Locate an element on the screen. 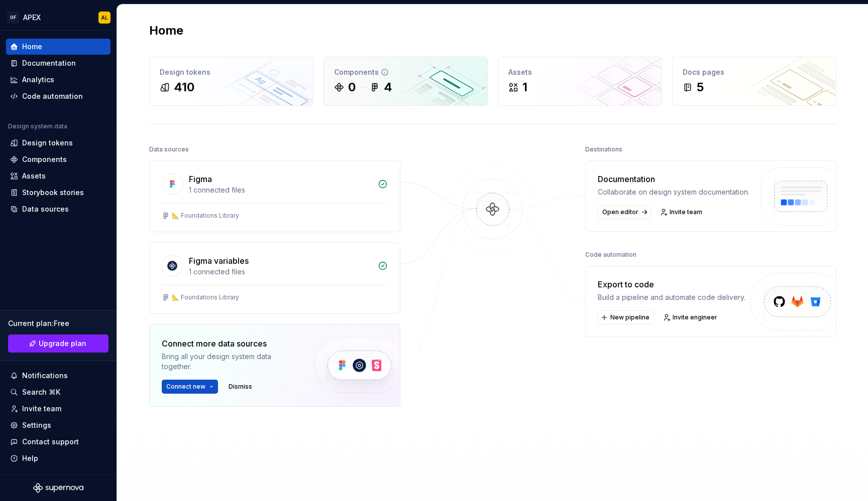  a: Figma1 connected files📐 Foundations Library is located at coordinates (274, 196).